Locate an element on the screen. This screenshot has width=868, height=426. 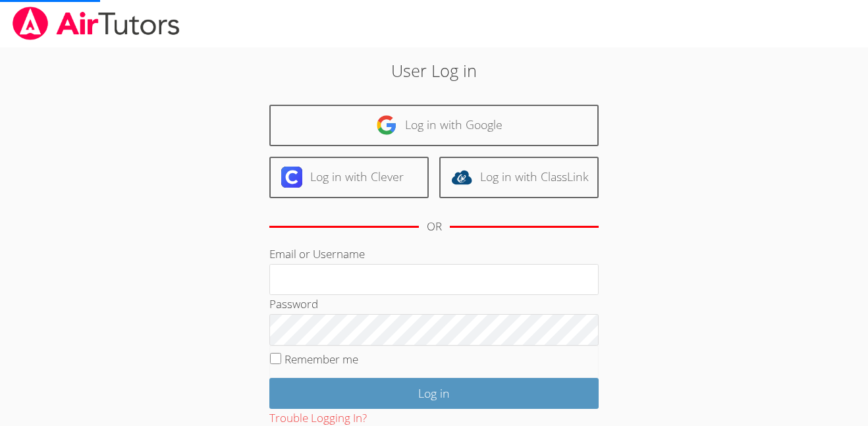
label: Email or Username is located at coordinates (317, 253).